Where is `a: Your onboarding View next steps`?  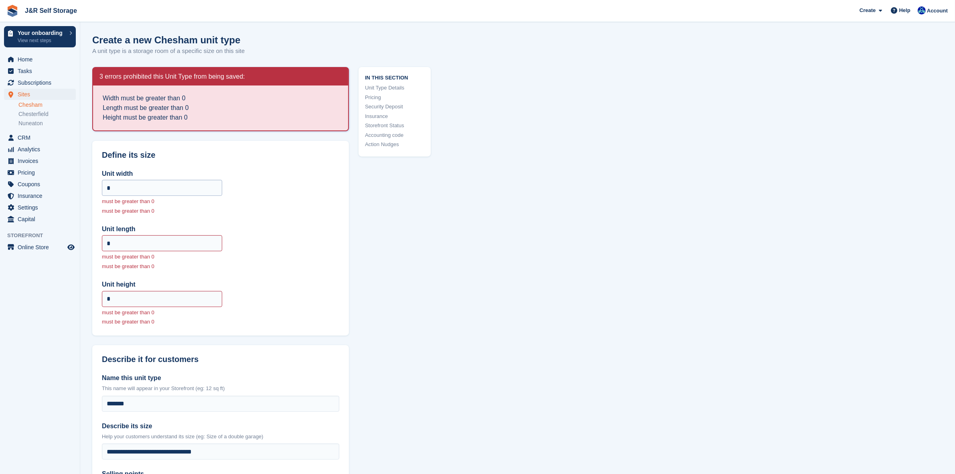
a: Your onboarding View next steps is located at coordinates (40, 37).